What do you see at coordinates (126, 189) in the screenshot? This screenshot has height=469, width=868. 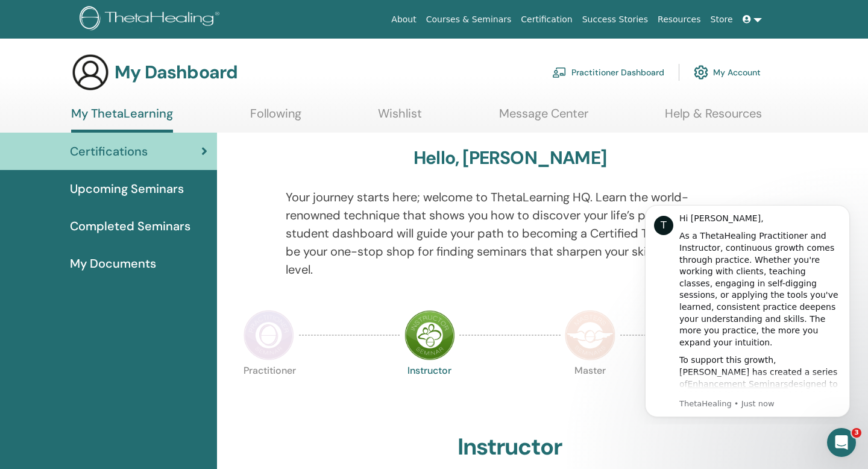 I see `span: Upcoming Seminars` at bounding box center [126, 189].